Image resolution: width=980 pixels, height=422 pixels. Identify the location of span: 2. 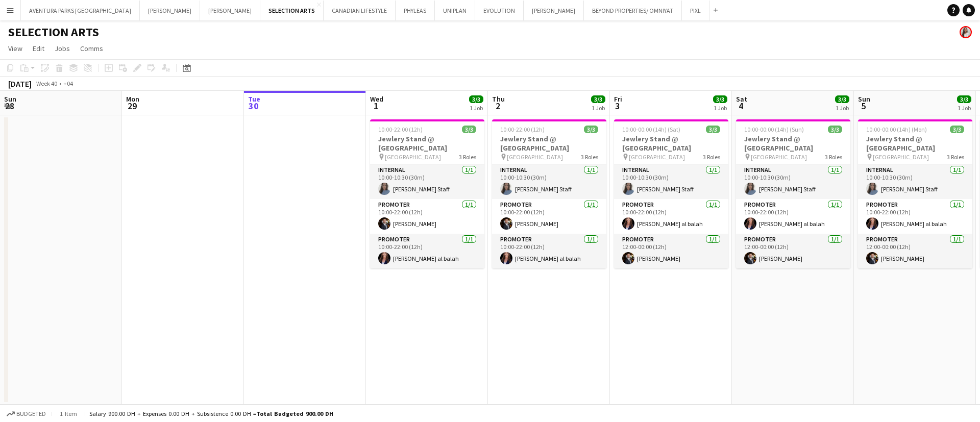
(498, 106).